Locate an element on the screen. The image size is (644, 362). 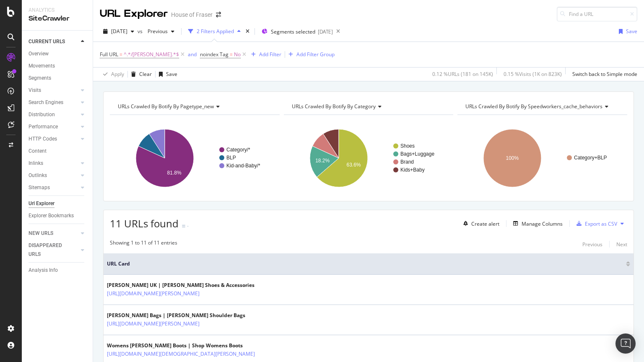
a: Segments is located at coordinates (57, 78).